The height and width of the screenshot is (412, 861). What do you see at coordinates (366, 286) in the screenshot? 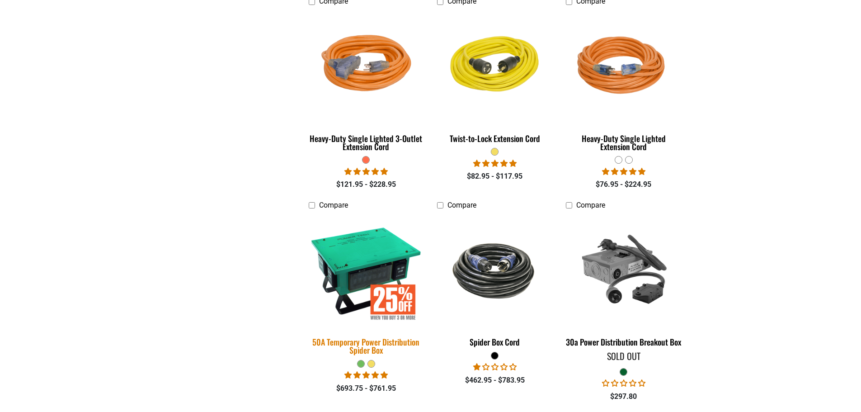
I see `a: 50A Temporary Power Distribution Spider Box 50A Temporary Power Distribution Spider Box` at bounding box center [366, 286].